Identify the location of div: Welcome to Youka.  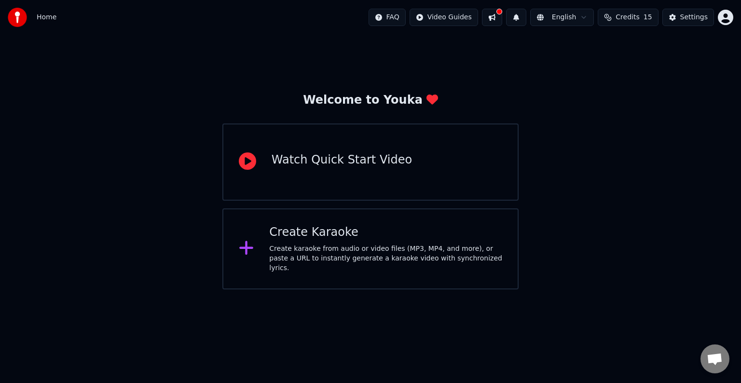
(371, 100).